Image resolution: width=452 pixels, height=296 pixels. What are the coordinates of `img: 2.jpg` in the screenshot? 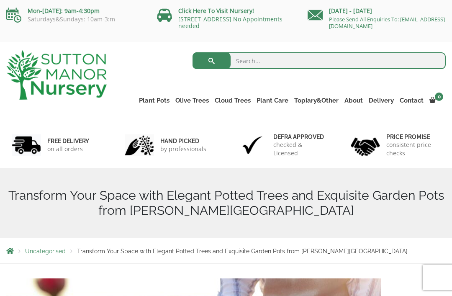 It's located at (139, 145).